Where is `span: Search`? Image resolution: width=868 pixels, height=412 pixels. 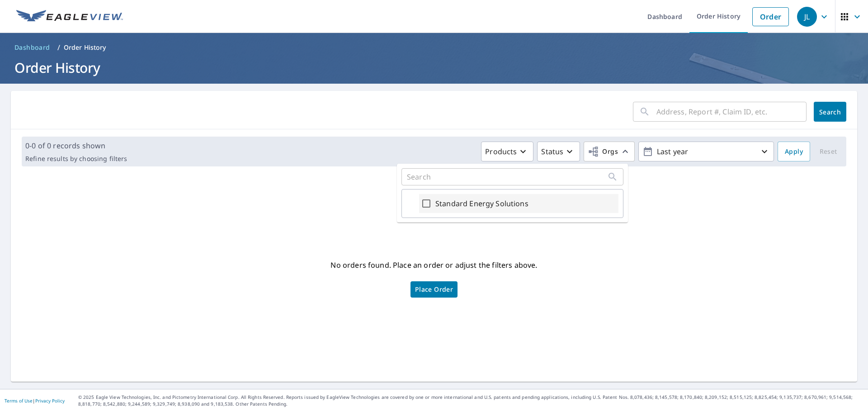
span: Search is located at coordinates (830, 112).